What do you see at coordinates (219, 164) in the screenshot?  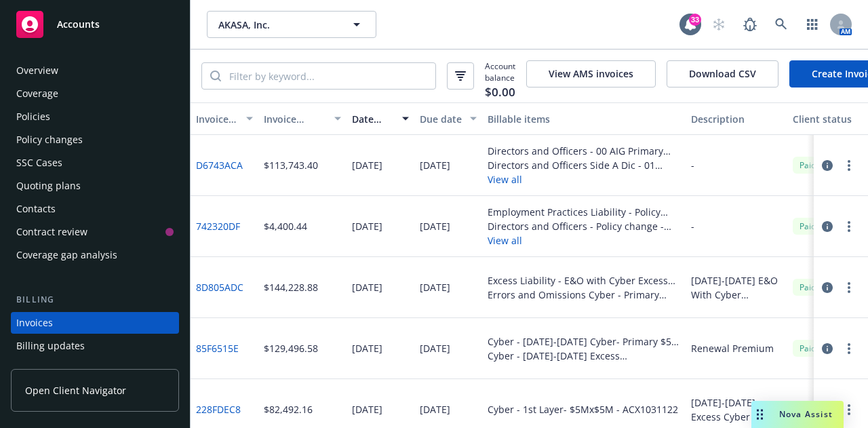 I see `a: D6743ACA` at bounding box center [219, 164].